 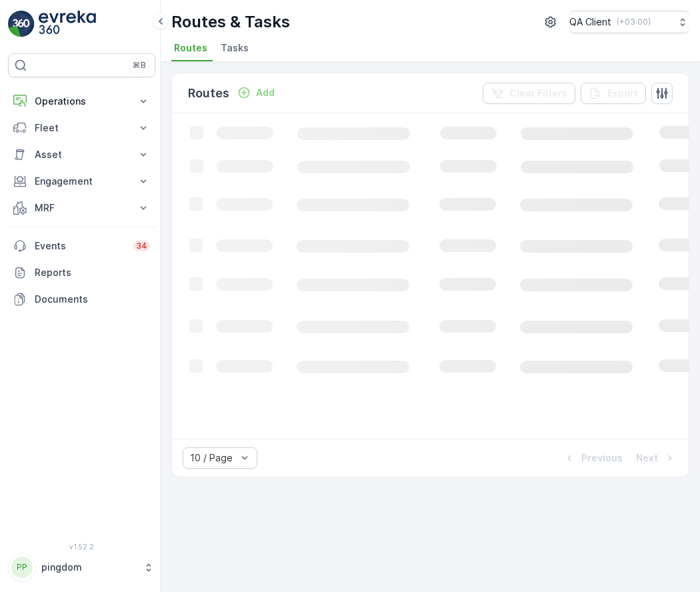 I want to click on p: Asset, so click(x=82, y=155).